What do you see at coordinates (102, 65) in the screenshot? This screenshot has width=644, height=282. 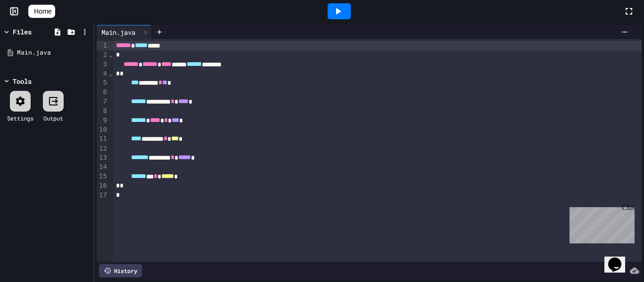 I see `div: 3` at bounding box center [102, 65].